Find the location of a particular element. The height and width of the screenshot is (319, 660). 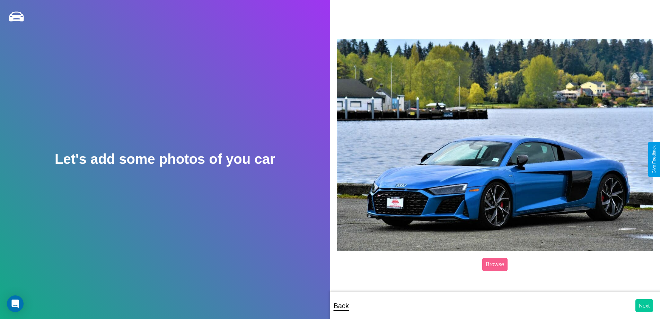

h2: Let's add some photos of you car is located at coordinates (165, 159).